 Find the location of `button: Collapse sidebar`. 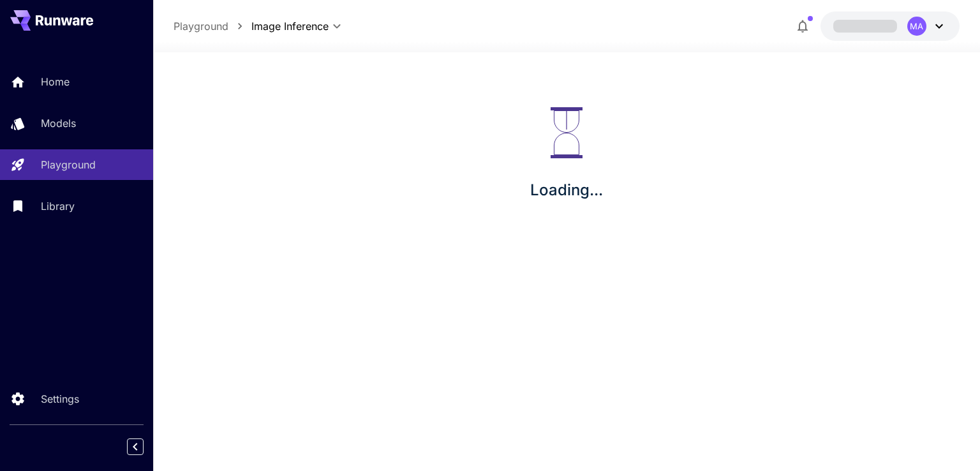

button: Collapse sidebar is located at coordinates (135, 447).